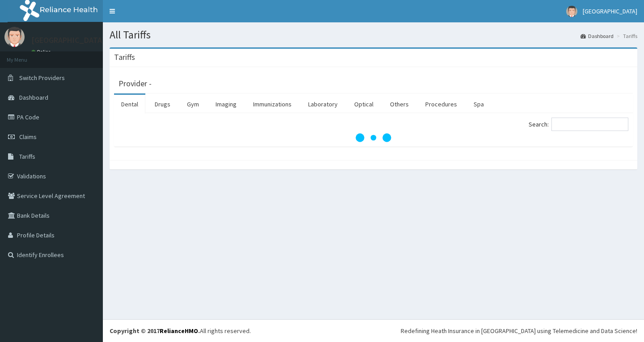 This screenshot has height=342, width=644. What do you see at coordinates (42, 52) in the screenshot?
I see `a: Online` at bounding box center [42, 52].